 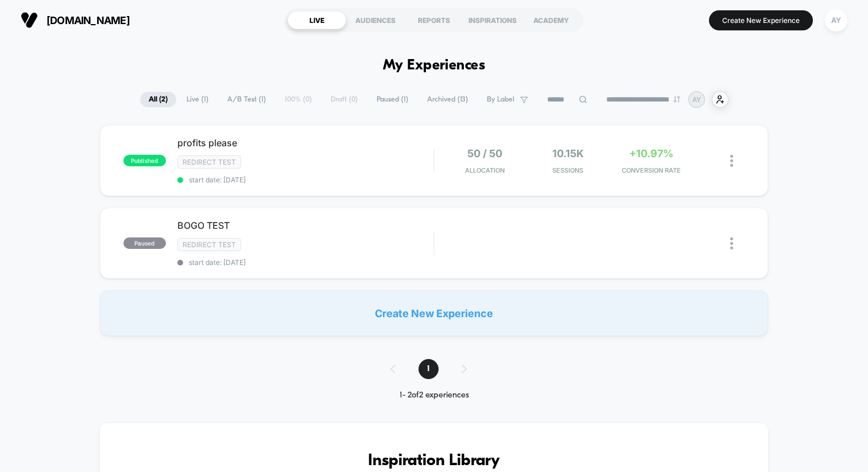 What do you see at coordinates (568, 171) in the screenshot?
I see `span: Sessions` at bounding box center [568, 171].